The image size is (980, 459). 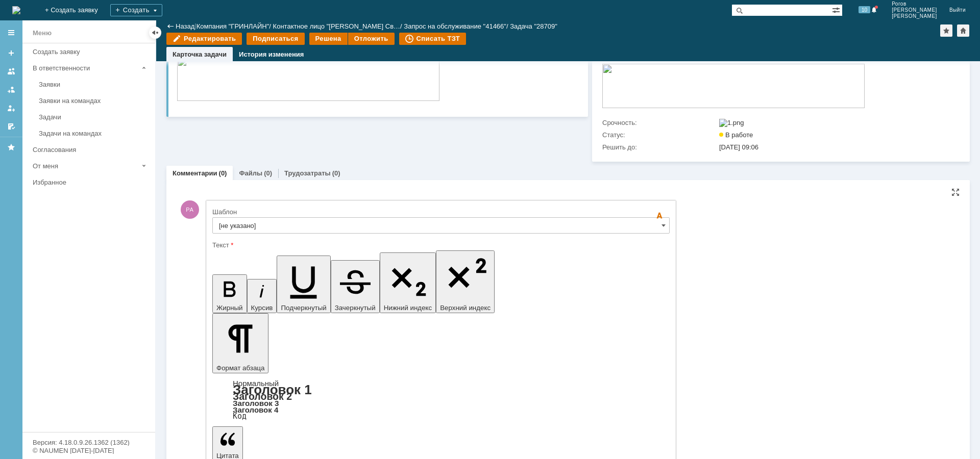 What do you see at coordinates (199, 54) in the screenshot?
I see `a: Карточка задачи` at bounding box center [199, 54].